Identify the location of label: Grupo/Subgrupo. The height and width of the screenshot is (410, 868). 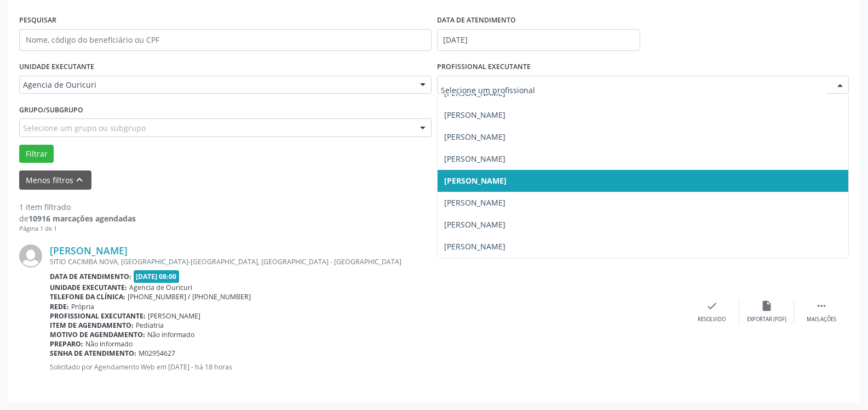
(51, 109).